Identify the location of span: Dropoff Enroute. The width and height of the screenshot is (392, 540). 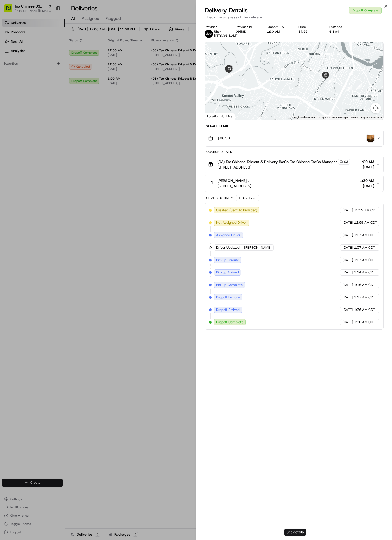
(228, 297).